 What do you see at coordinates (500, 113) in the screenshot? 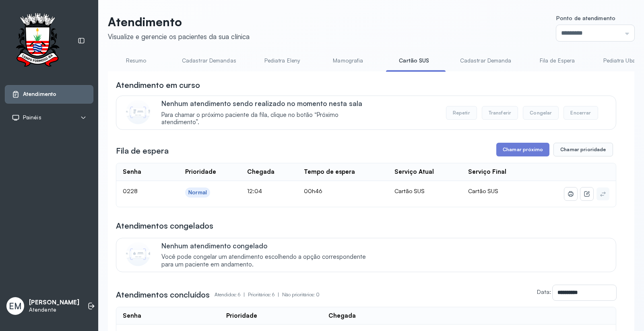
I see `button: Transferir` at bounding box center [500, 113].